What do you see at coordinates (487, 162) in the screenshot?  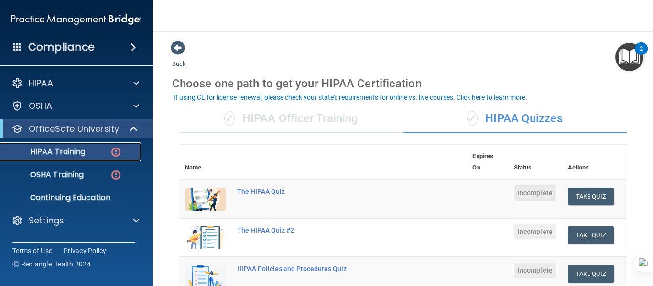 I see `th: Expires On` at bounding box center [487, 162].